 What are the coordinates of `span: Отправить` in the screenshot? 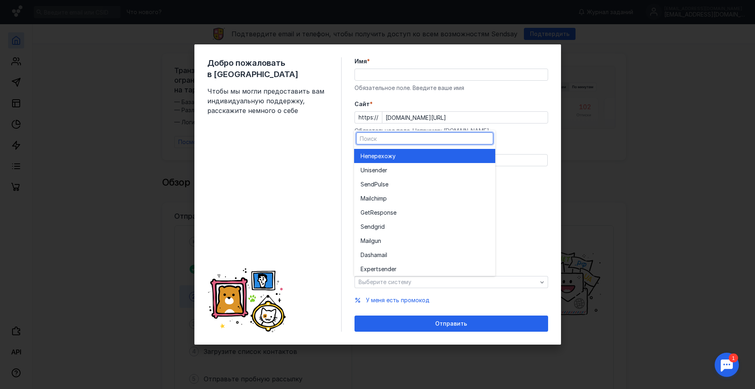 It's located at (451, 323).